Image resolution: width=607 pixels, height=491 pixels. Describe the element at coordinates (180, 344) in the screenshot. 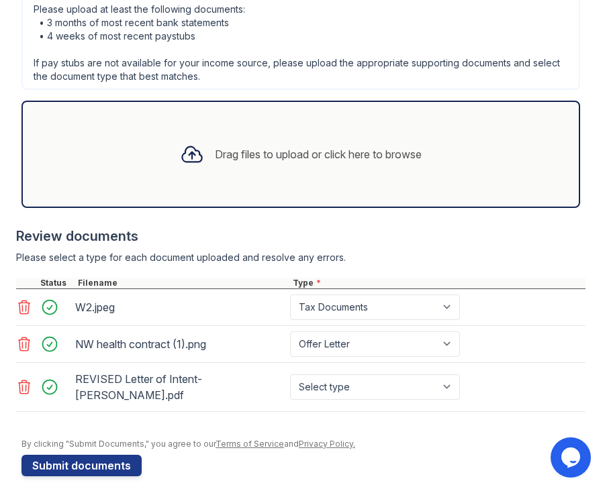

I see `div: NW health contract (1).png` at that location.